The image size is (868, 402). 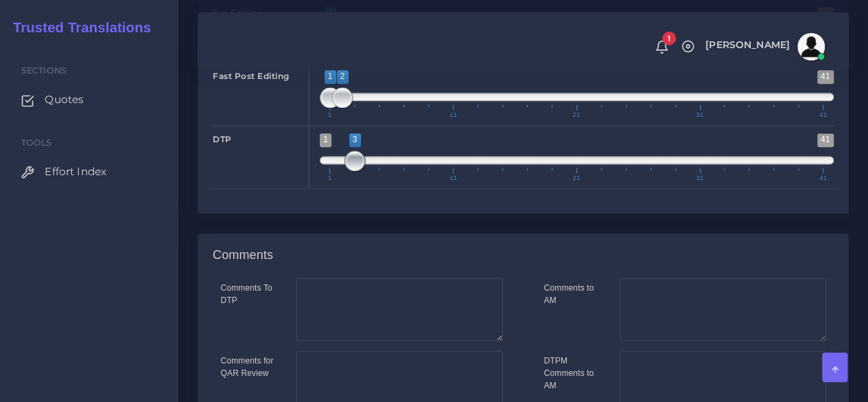 What do you see at coordinates (64, 100) in the screenshot?
I see `span: Quotes` at bounding box center [64, 100].